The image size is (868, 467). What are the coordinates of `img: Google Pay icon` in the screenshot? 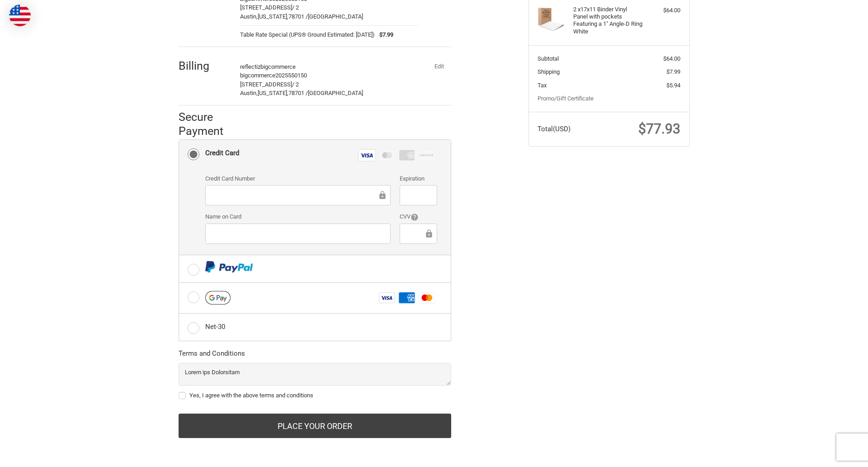 It's located at (217, 298).